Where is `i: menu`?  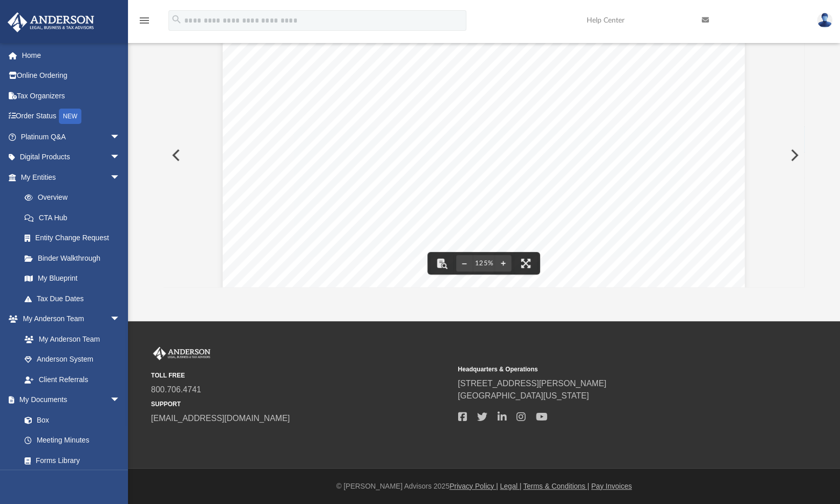
i: menu is located at coordinates (145, 20).